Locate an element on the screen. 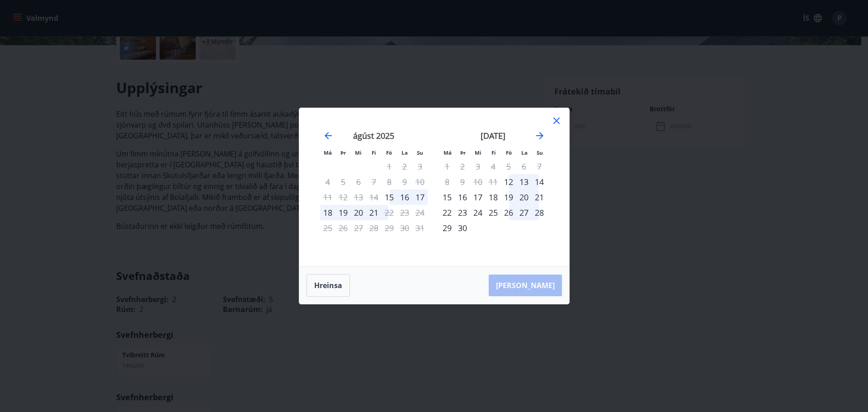 Image resolution: width=868 pixels, height=412 pixels. td: Choose sunnudagur, 17. ágúst 2025 as your check-in date. It’s available. is located at coordinates (420, 197).